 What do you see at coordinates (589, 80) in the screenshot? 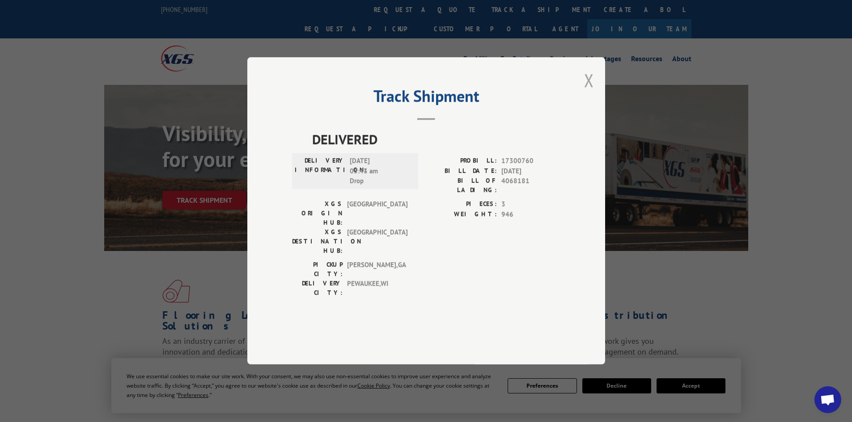
I see `button: Close modal` at bounding box center [589, 80].